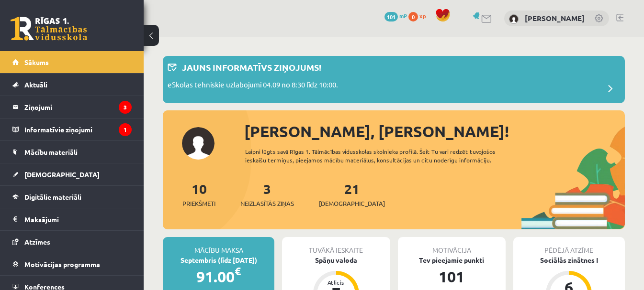 This screenshot has height=290, width=644. What do you see at coordinates (253, 86) in the screenshot?
I see `p: eSkolas tehniskie uzlabojumi 04.09 no 8:30 līdz 10:00.` at bounding box center [253, 86].